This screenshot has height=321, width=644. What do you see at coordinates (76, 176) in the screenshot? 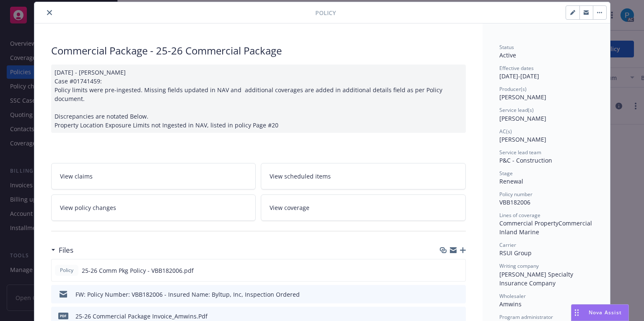
I see `span: View claims` at bounding box center [76, 176].